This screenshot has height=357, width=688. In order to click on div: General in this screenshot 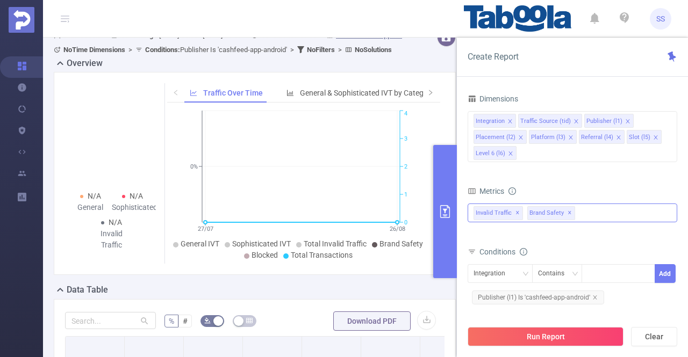, I will do `click(90, 207)`.